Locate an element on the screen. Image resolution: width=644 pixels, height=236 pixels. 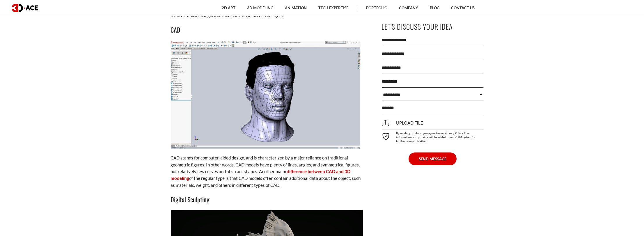
div: By sending this form you agree to our Privacy Policy. The information you provide will be added t... is located at coordinates (433, 136).